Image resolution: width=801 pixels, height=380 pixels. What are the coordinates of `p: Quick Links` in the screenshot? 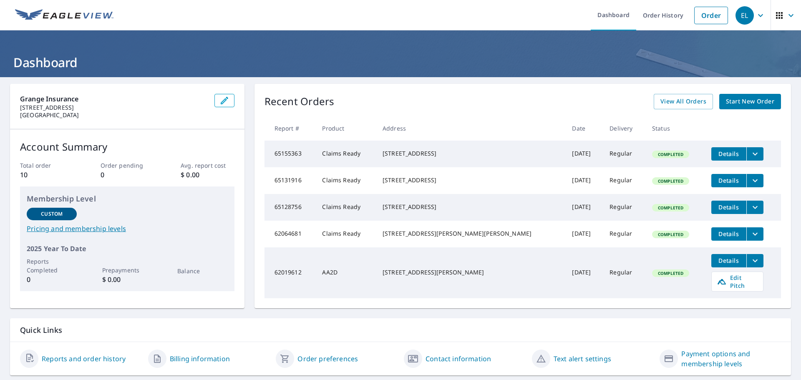 It's located at (400, 330).